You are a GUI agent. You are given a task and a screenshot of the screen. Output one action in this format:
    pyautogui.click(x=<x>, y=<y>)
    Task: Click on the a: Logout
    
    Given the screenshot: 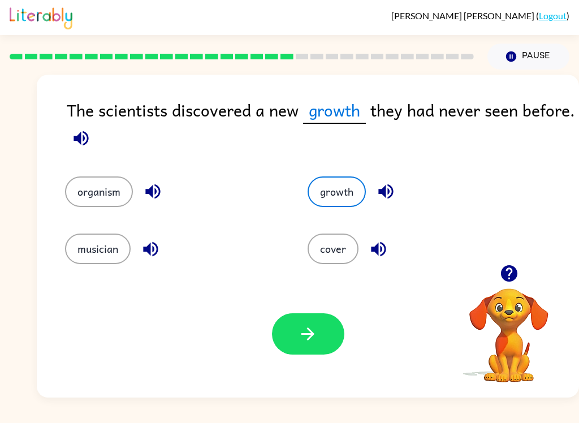 What is the action you would take?
    pyautogui.click(x=552, y=15)
    